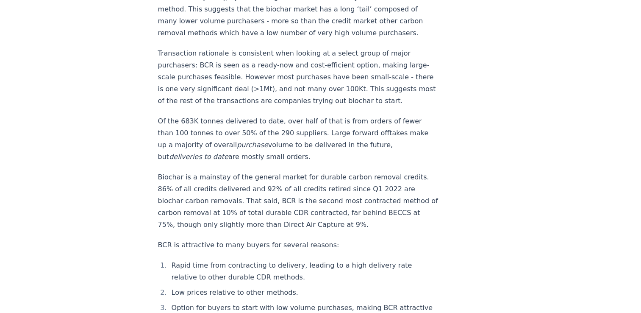 This screenshot has width=641, height=313. What do you see at coordinates (298, 139) in the screenshot?
I see `p: Of the 683K tonnes delivered to date, over half of that is from orders of fewer than 100 tonnes t...` at bounding box center [298, 139].